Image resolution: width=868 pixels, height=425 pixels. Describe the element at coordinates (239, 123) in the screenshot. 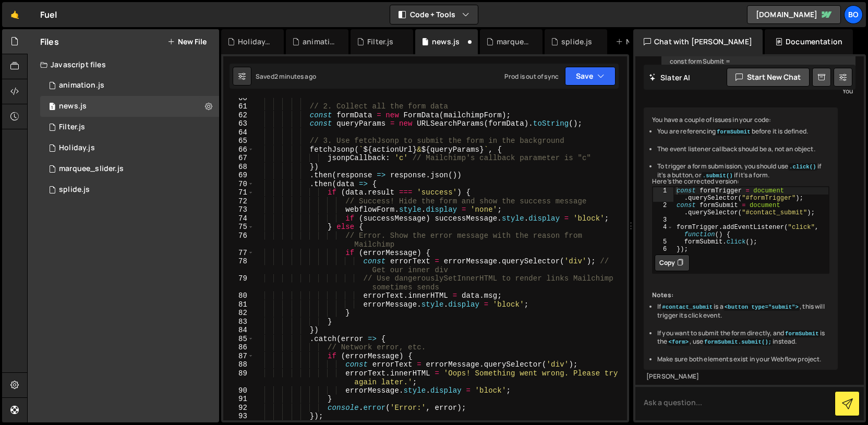

I see `div: 63` at that location.